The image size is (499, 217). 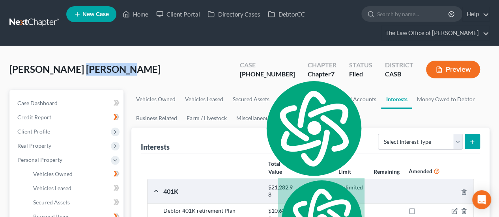 What do you see at coordinates (482, 200) in the screenshot?
I see `div: Open Intercom Messenger` at bounding box center [482, 200].